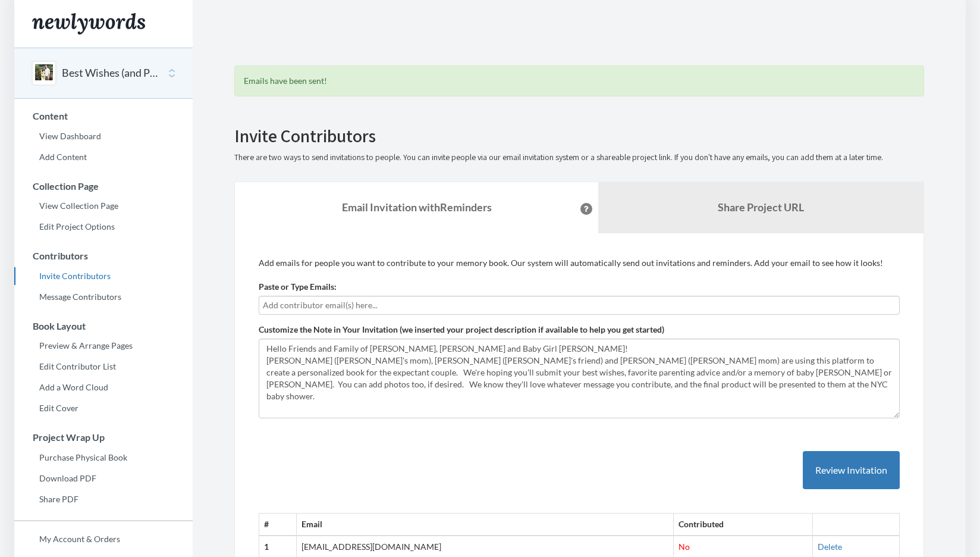  Describe the element at coordinates (851, 470) in the screenshot. I see `button: Review Invitation` at that location.